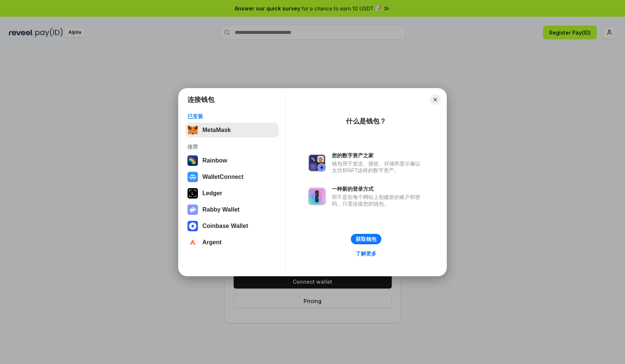 Image resolution: width=625 pixels, height=364 pixels. What do you see at coordinates (232, 130) in the screenshot?
I see `button: MetaMask` at bounding box center [232, 130].